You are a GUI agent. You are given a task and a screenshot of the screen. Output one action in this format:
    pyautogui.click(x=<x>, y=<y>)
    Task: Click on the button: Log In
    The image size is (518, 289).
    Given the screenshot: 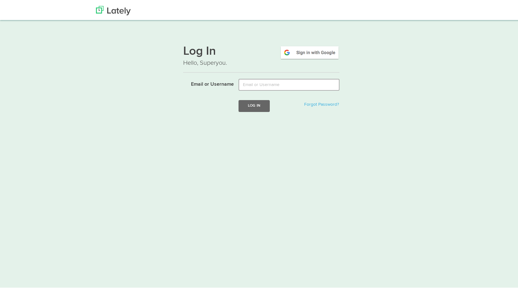 What is the action you would take?
    pyautogui.click(x=254, y=104)
    